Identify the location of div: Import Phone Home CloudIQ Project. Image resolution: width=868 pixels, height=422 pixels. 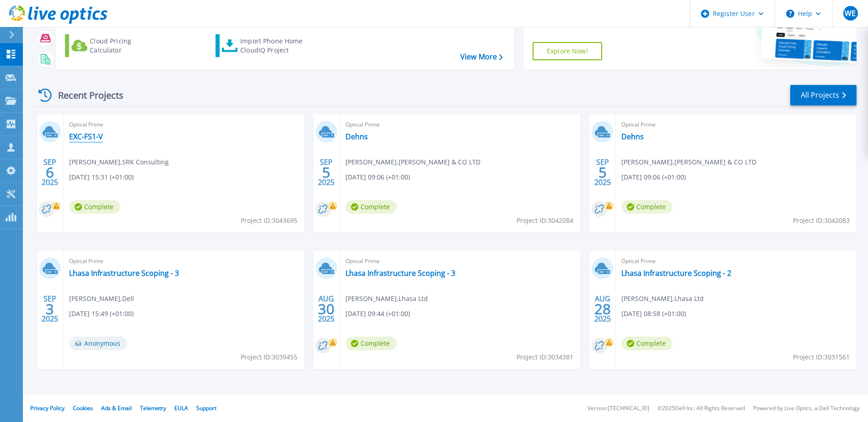
(276, 45).